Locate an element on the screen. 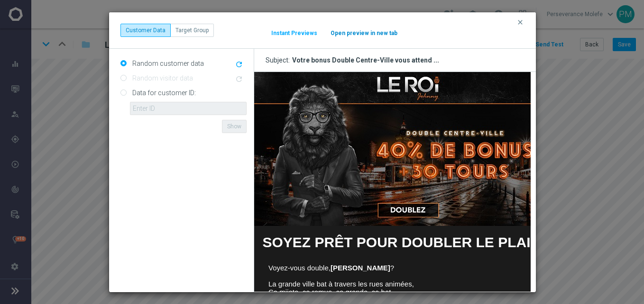  button: Instant Previews is located at coordinates (294, 33).